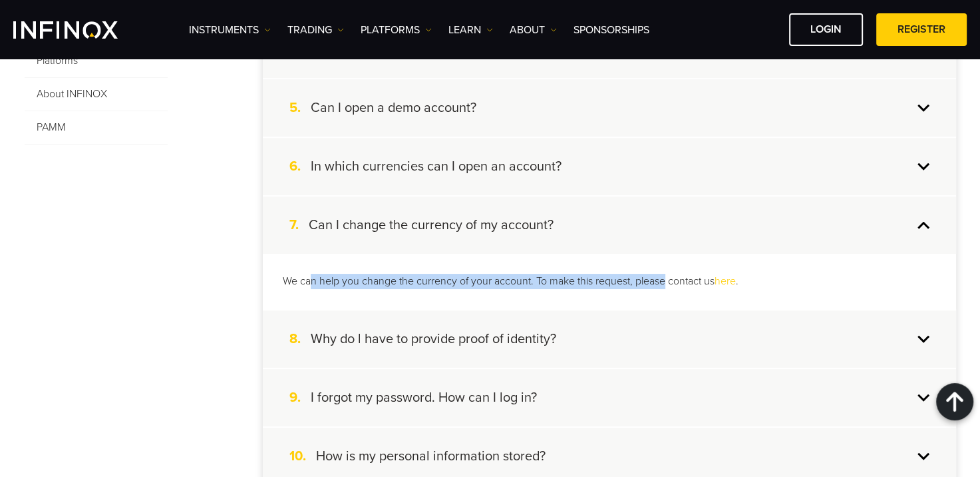  I want to click on a: Instruments, so click(229, 30).